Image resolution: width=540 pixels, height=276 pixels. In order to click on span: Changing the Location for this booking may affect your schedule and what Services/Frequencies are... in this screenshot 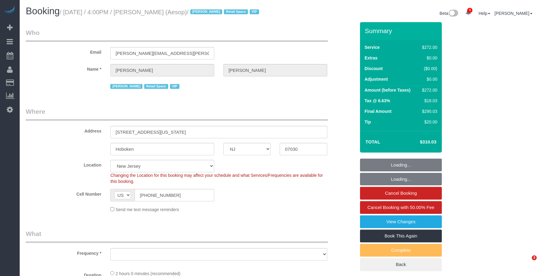, I will do `click(217, 178)`.